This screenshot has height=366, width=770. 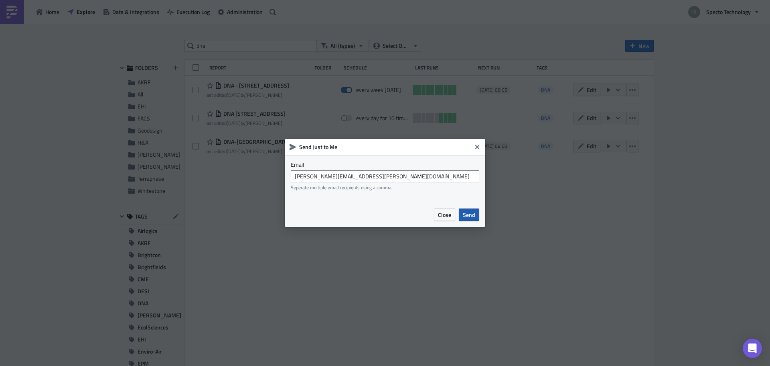 I want to click on span: Send, so click(x=469, y=214).